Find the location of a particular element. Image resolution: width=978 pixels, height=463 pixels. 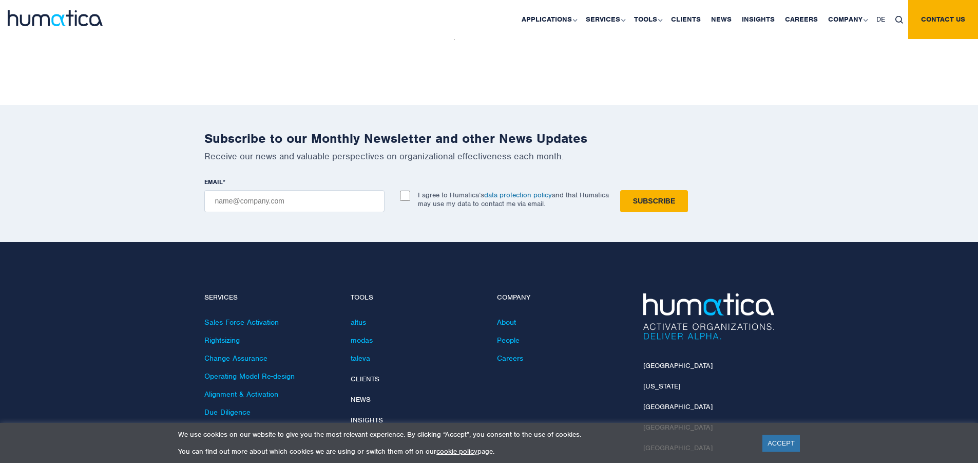

a: taleva is located at coordinates (360, 358).